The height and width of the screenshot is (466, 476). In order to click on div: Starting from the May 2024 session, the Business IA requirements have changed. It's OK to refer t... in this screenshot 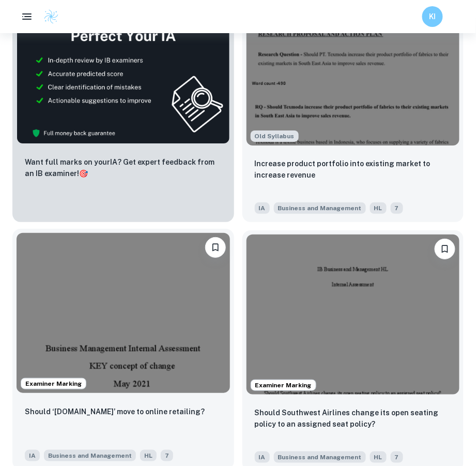, I will do `click(275, 136)`.